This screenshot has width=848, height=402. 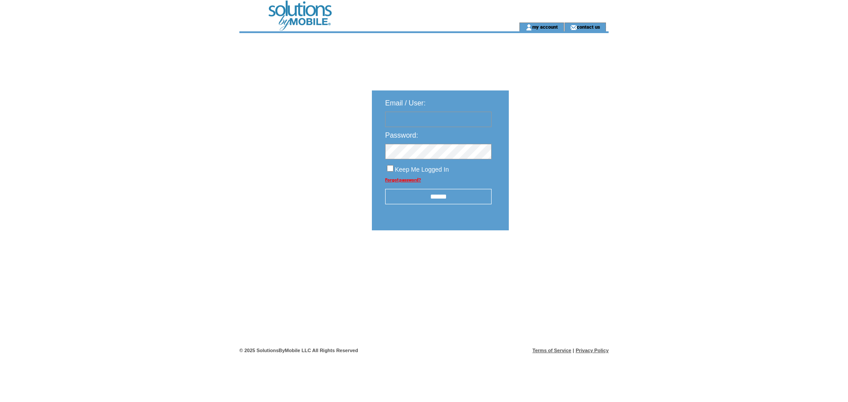 What do you see at coordinates (552, 351) in the screenshot?
I see `a: Terms of Service` at bounding box center [552, 351].